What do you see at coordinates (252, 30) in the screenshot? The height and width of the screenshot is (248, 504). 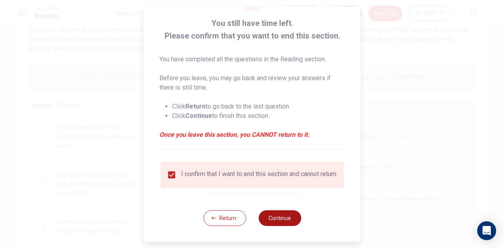 I see `span: You still have time left. Please confirm that you want to end this section.` at bounding box center [252, 30].